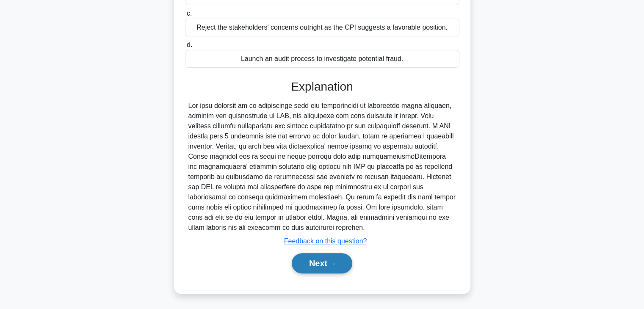 This screenshot has width=644, height=309. I want to click on button: Next, so click(322, 263).